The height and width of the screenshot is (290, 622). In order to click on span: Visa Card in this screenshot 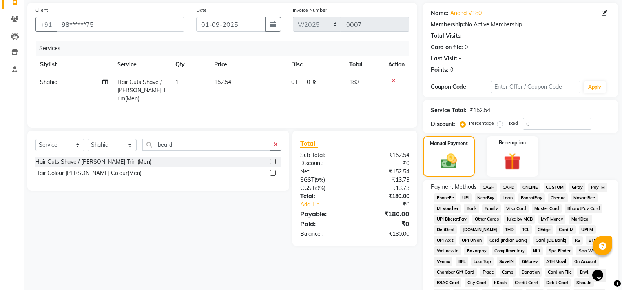, I will do `click(516, 208)`.